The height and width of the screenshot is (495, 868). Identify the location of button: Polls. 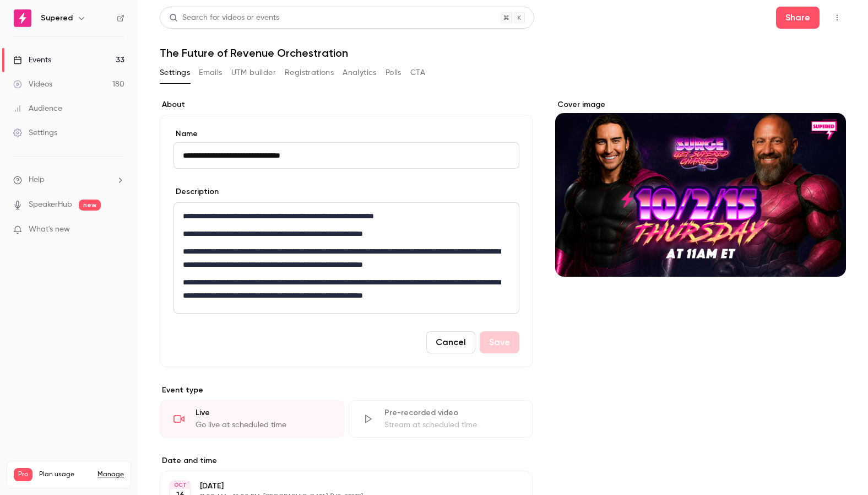
(393, 73).